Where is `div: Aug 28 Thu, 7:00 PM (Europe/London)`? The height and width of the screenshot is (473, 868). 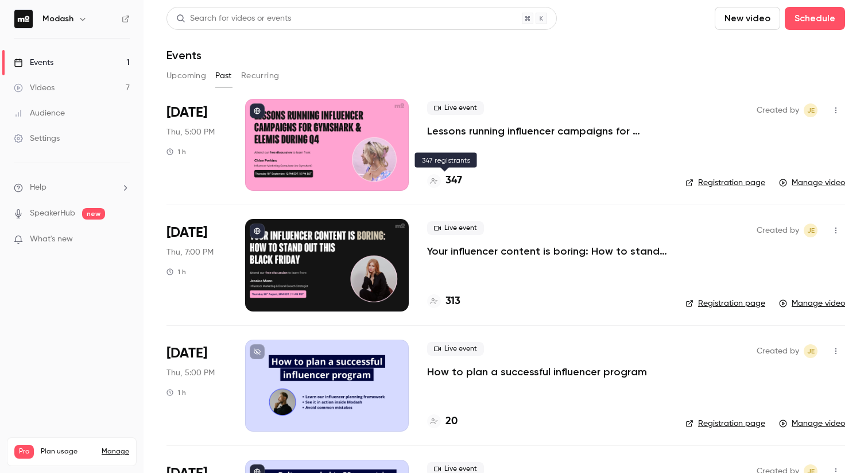 div: Aug 28 Thu, 7:00 PM (Europe/London) is located at coordinates (196, 265).